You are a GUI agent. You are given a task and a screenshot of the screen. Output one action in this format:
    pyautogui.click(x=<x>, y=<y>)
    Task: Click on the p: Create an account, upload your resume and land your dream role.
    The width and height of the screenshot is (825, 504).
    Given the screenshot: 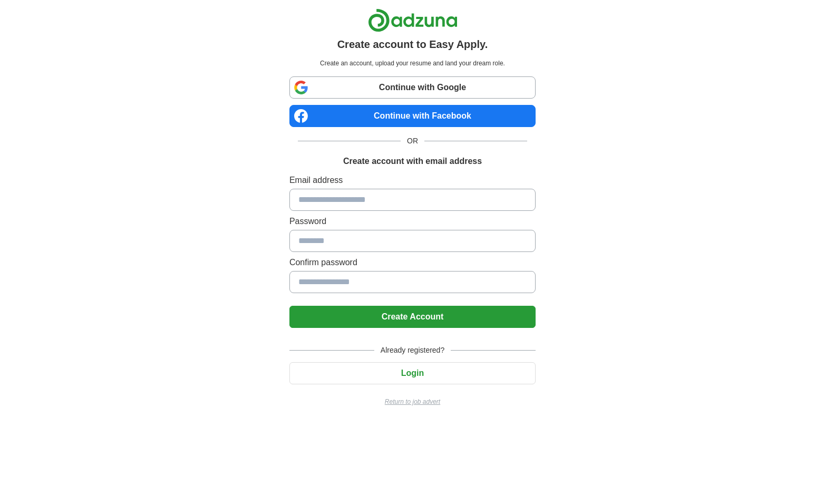 What is the action you would take?
    pyautogui.click(x=412, y=64)
    